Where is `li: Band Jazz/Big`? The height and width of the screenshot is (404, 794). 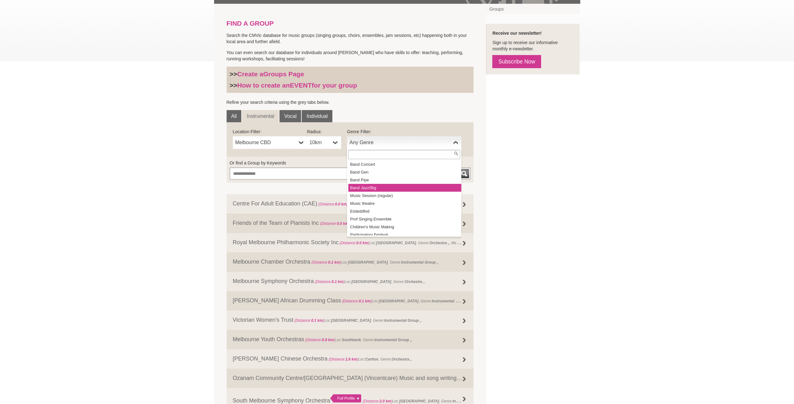 li: Band Jazz/Big is located at coordinates (405, 188).